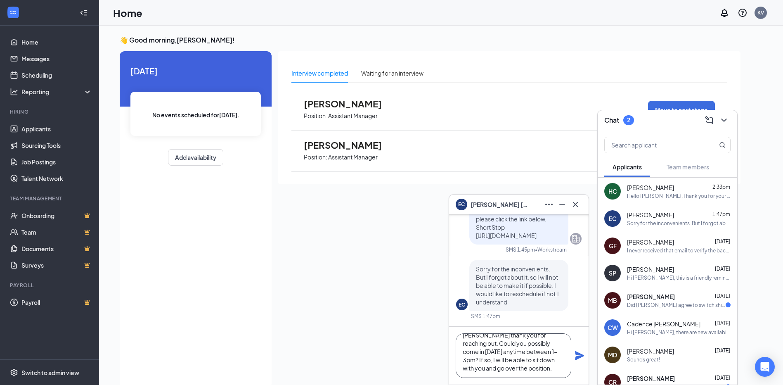  What do you see at coordinates (14, 92) in the screenshot?
I see `svg: Analysis` at bounding box center [14, 92].